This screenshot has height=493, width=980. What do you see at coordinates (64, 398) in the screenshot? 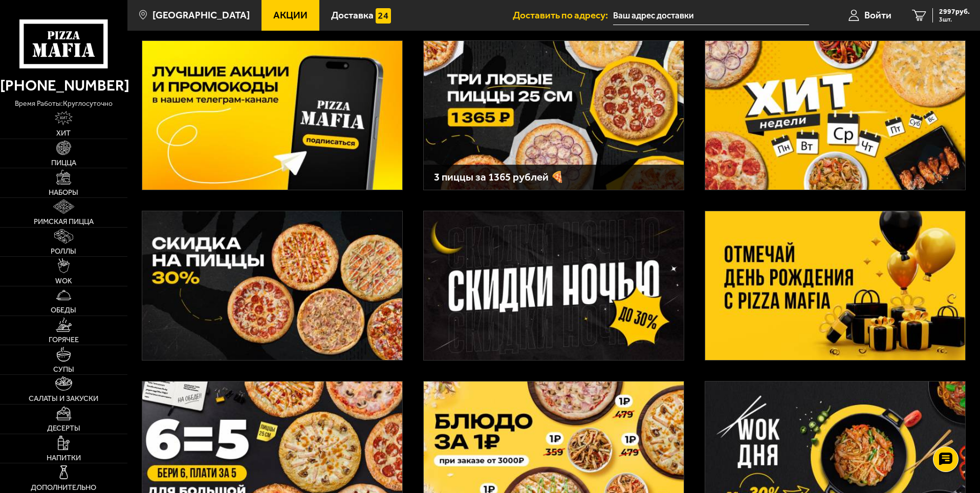
I see `span: Салаты и закуски` at bounding box center [64, 398].